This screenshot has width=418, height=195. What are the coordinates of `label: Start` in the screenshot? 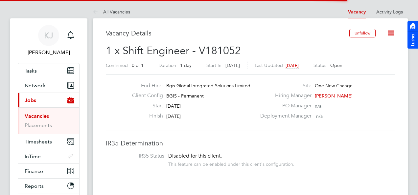 It's located at (145, 106).